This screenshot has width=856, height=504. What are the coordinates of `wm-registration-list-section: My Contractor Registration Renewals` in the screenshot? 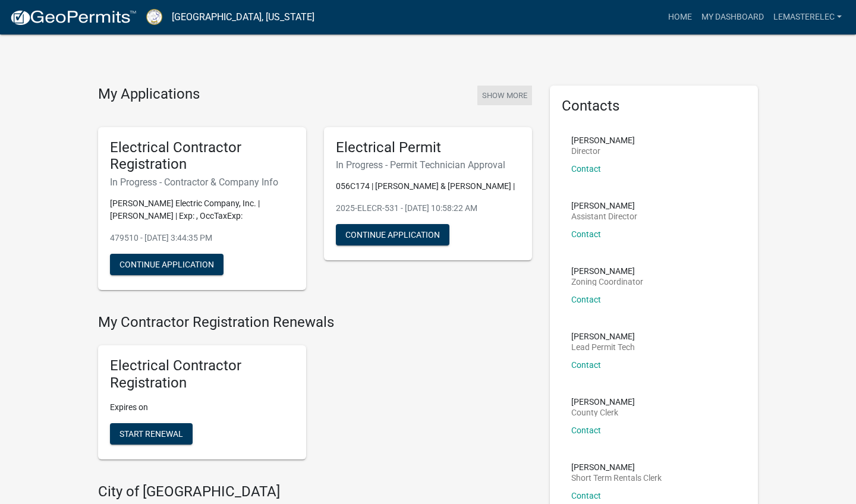 It's located at (315, 391).